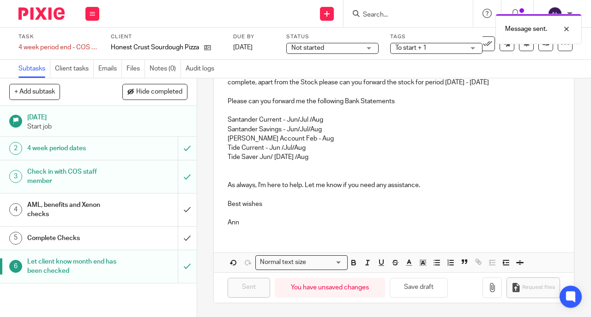  Describe the element at coordinates (59, 37) in the screenshot. I see `label: Task` at that location.